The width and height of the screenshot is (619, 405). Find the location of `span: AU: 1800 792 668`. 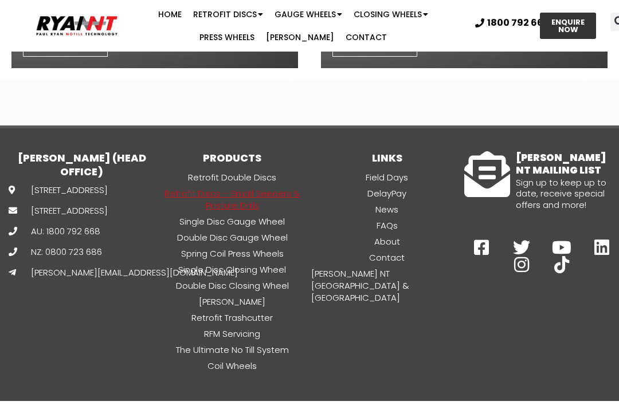

span: AU: 1800 792 668 is located at coordinates (64, 231).